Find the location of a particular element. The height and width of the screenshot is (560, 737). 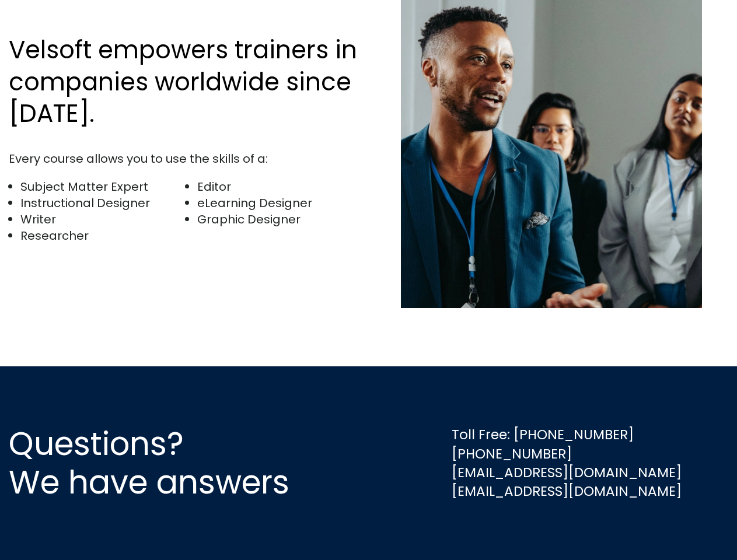

li: Subject Matter Expert is located at coordinates (102, 187).